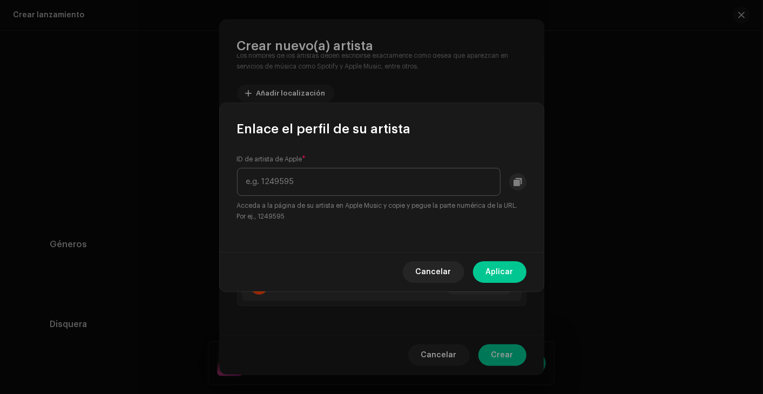  What do you see at coordinates (500, 272) in the screenshot?
I see `button: Aplicar` at bounding box center [500, 272].